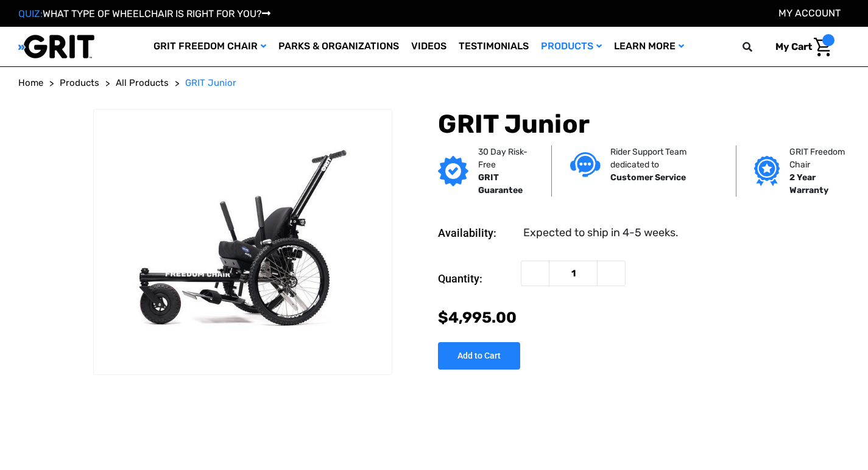  Describe the element at coordinates (600, 232) in the screenshot. I see `dd: Expected to ship in 4-5 weeks.` at that location.